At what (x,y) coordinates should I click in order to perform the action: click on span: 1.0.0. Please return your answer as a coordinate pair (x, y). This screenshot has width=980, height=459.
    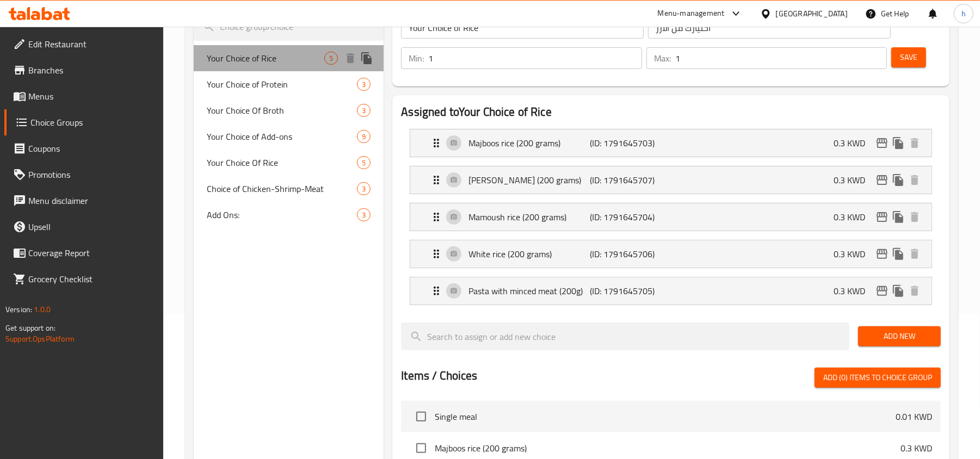
    Looking at the image, I should click on (42, 310).